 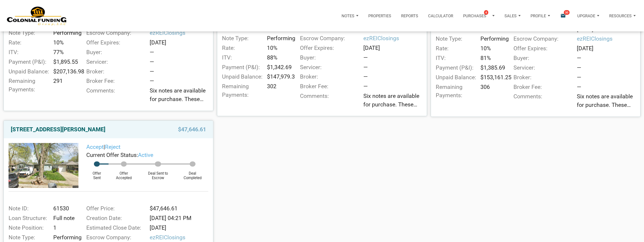 What do you see at coordinates (66, 228) in the screenshot?
I see `div: 1` at bounding box center [66, 228].